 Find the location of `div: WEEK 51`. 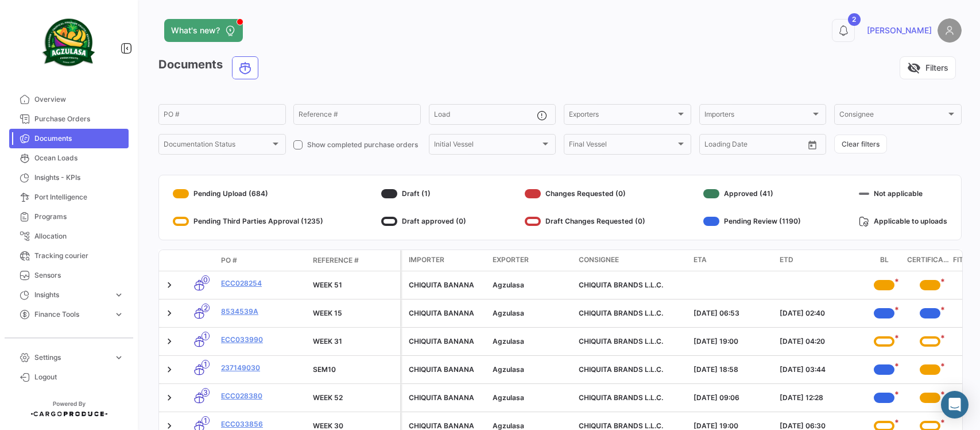

div: WEEK 51 is located at coordinates (355, 285).